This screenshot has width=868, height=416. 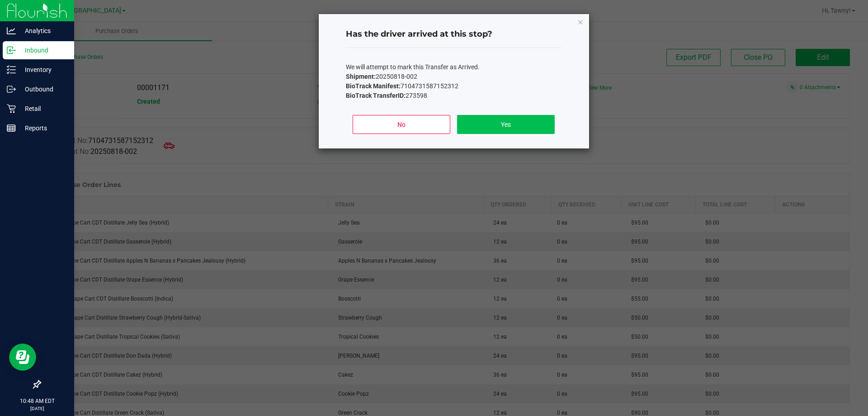 I want to click on b: BioTrack Manifest:, so click(x=373, y=86).